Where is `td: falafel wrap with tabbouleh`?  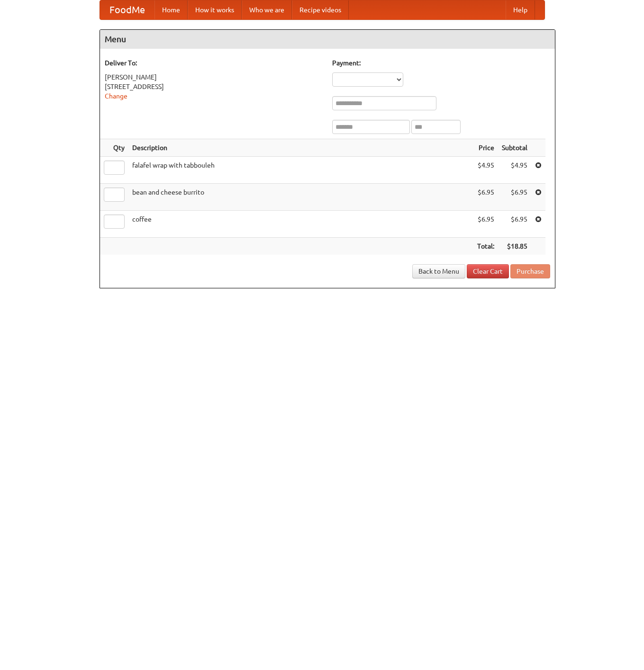
td: falafel wrap with tabbouleh is located at coordinates (301, 170).